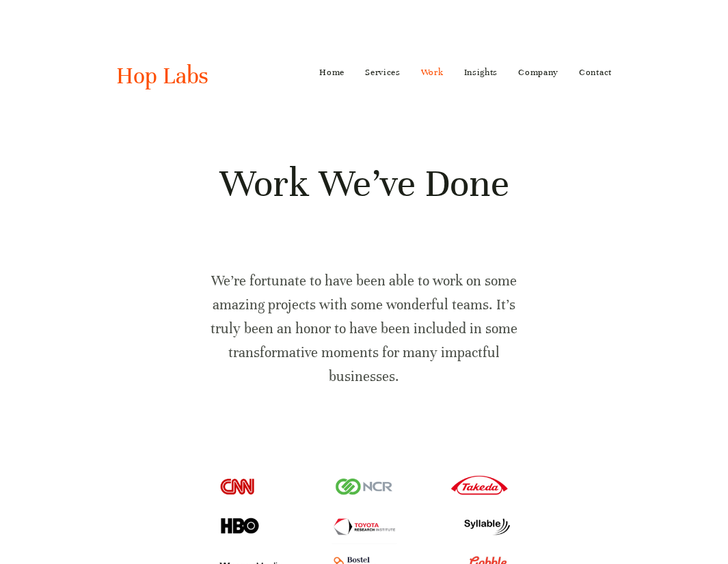  I want to click on a: Home, so click(332, 72).